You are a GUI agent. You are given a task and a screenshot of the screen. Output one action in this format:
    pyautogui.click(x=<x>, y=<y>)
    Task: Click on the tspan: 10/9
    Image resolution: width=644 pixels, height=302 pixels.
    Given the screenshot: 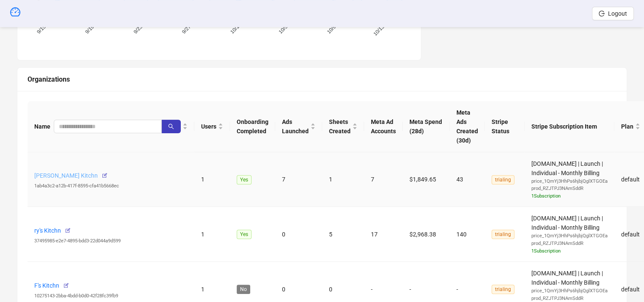 What is the action you would take?
    pyautogui.click(x=332, y=29)
    